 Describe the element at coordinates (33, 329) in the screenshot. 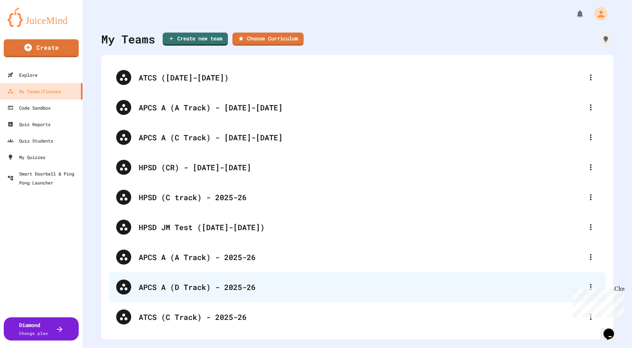

I see `div: Diamond` at that location.